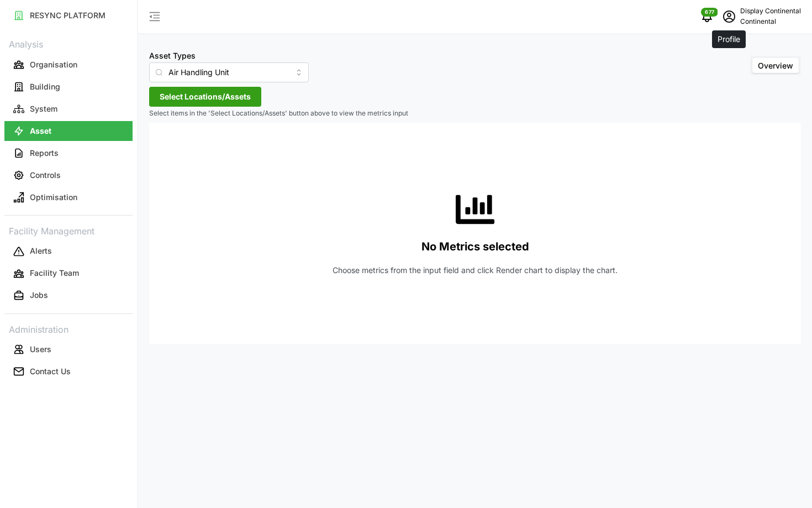 The width and height of the screenshot is (812, 508). What do you see at coordinates (68, 296) in the screenshot?
I see `a: Jobs` at bounding box center [68, 296].